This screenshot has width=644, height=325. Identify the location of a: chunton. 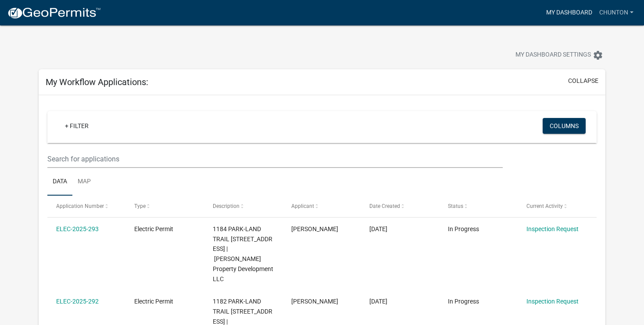
(617, 12).